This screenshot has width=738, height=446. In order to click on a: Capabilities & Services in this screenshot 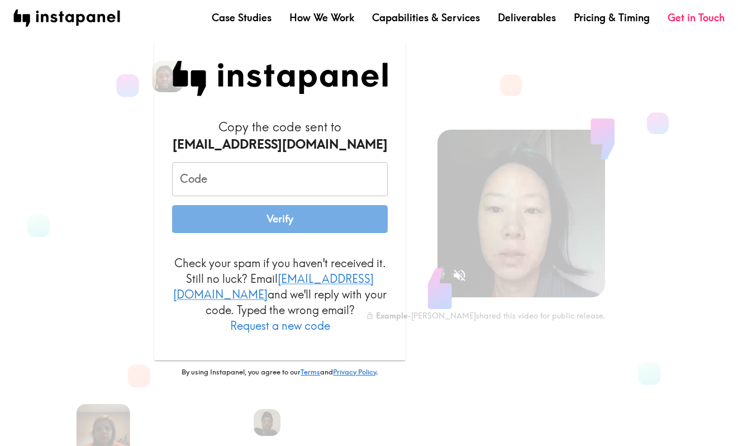, I will do `click(426, 17)`.